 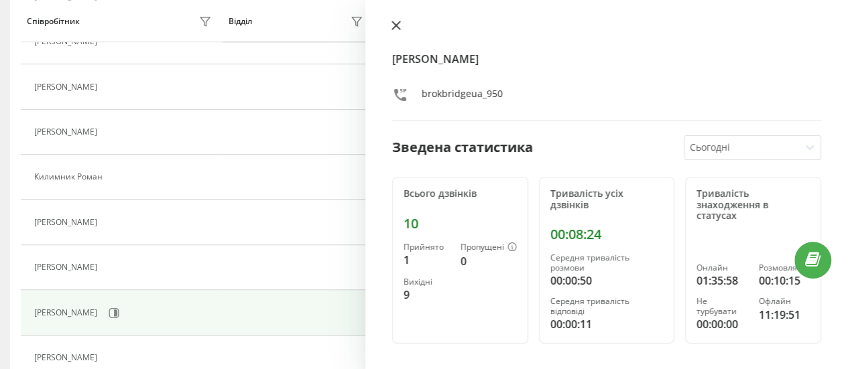 What do you see at coordinates (460, 194) in the screenshot?
I see `div: Всього дзвінків` at bounding box center [460, 194].